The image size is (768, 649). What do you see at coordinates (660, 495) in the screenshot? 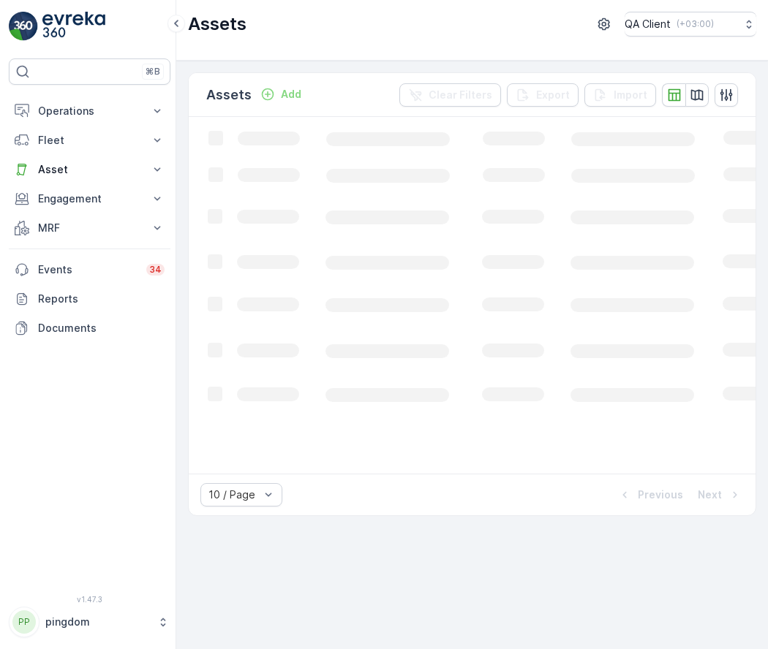
I see `p: Previous` at bounding box center [660, 495].